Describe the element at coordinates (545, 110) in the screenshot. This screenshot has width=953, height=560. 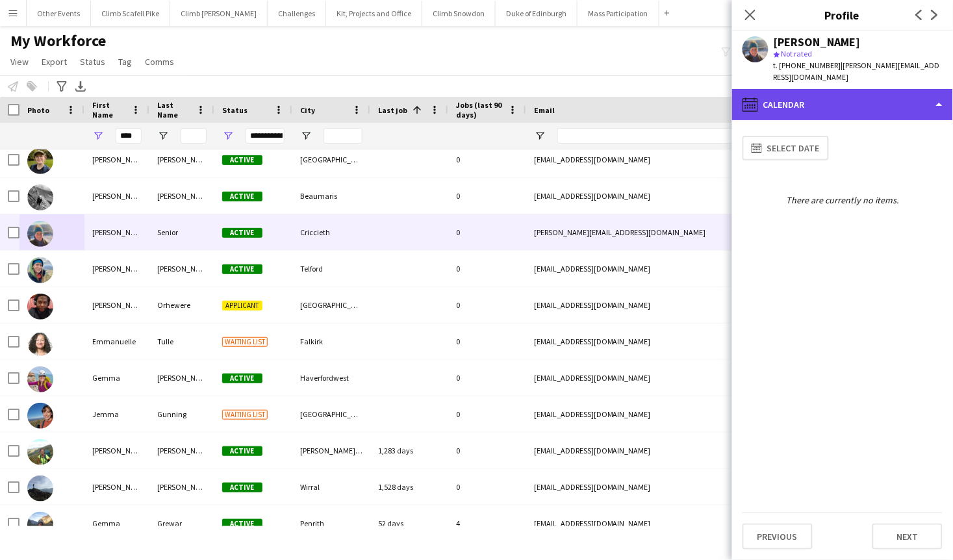
I see `span: Email` at that location.